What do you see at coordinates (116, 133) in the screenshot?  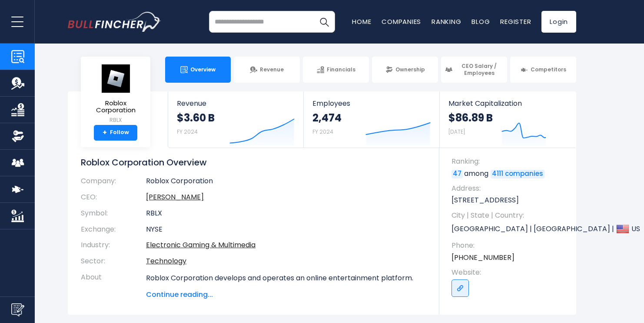 I see `a: +Follow` at bounding box center [116, 133].